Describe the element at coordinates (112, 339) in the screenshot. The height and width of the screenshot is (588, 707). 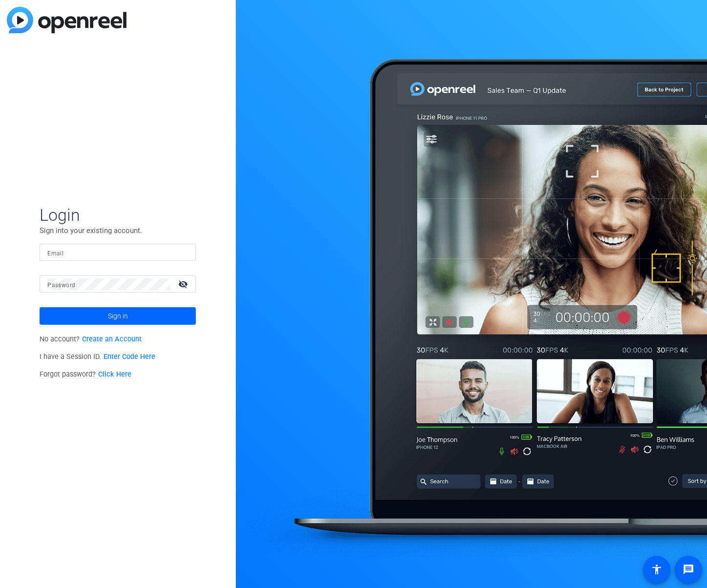
I see `a: Create an Account` at that location.